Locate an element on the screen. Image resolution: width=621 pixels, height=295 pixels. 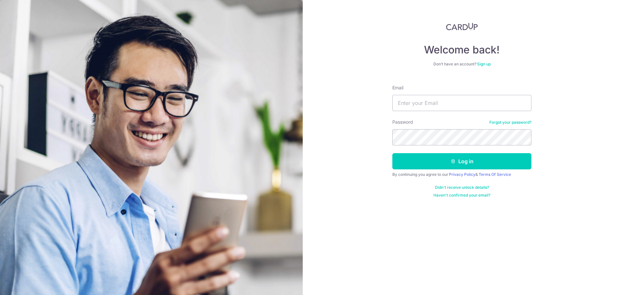
a: Sign up is located at coordinates (484, 64).